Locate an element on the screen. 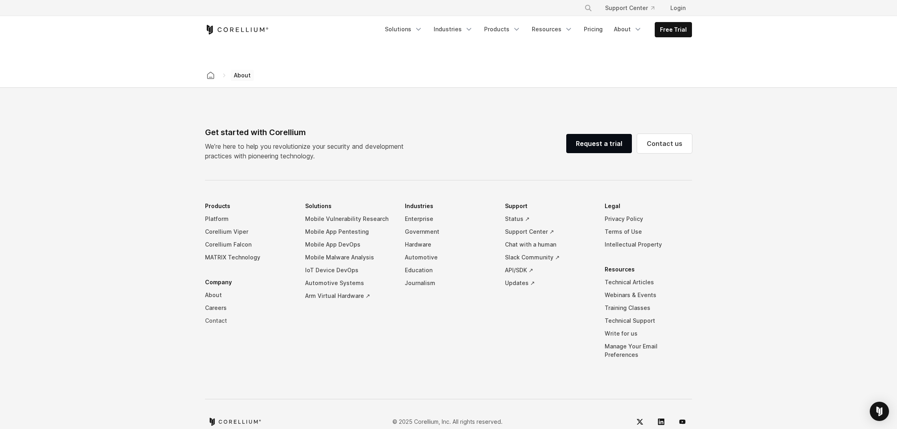 Image resolution: width=897 pixels, height=429 pixels. a: Free Trial is located at coordinates (673, 30).